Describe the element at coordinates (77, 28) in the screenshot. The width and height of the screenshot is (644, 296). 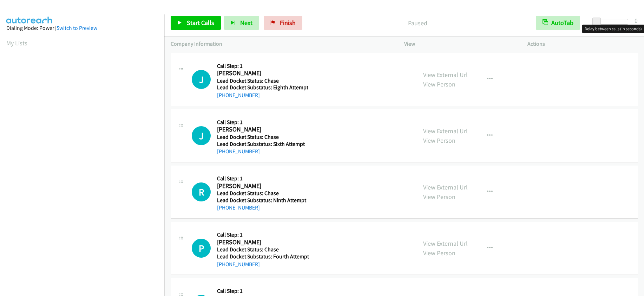
I see `a: Switch to Preview` at that location.